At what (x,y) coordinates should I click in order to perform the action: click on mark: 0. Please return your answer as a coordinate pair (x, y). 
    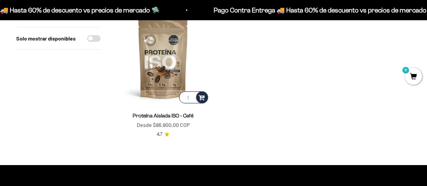
    Looking at the image, I should click on (406, 70).